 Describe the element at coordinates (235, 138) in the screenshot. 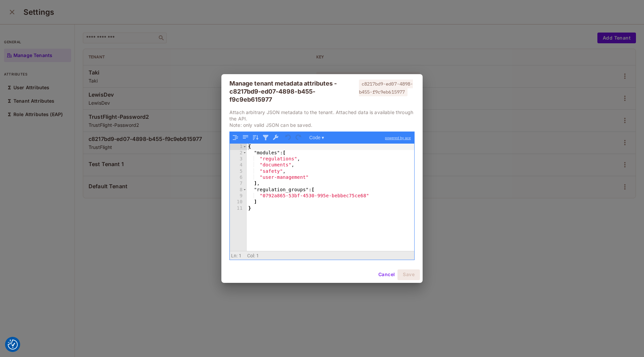

I see `button: Format JSON data, with proper indentation and line feeds (Ctrl+I)` at that location.